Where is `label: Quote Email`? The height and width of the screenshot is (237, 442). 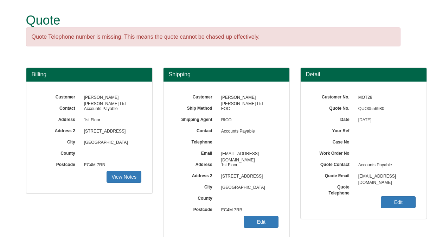 label: Quote Email is located at coordinates (333, 175).